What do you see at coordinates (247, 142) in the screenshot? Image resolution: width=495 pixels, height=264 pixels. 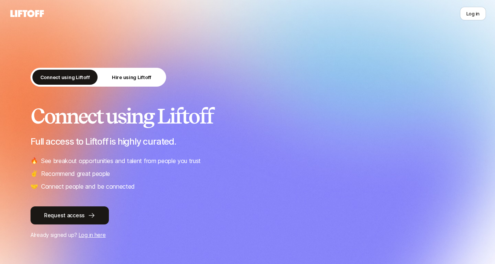 I see `p: Full access to Liftoff is highly curated.` at bounding box center [247, 142].